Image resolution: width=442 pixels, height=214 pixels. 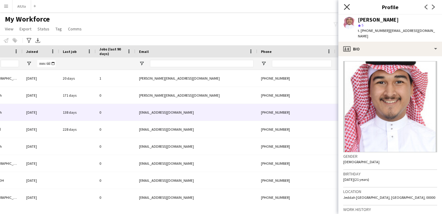 What do you see at coordinates (362, 25) in the screenshot?
I see `span: 5` at bounding box center [362, 25].